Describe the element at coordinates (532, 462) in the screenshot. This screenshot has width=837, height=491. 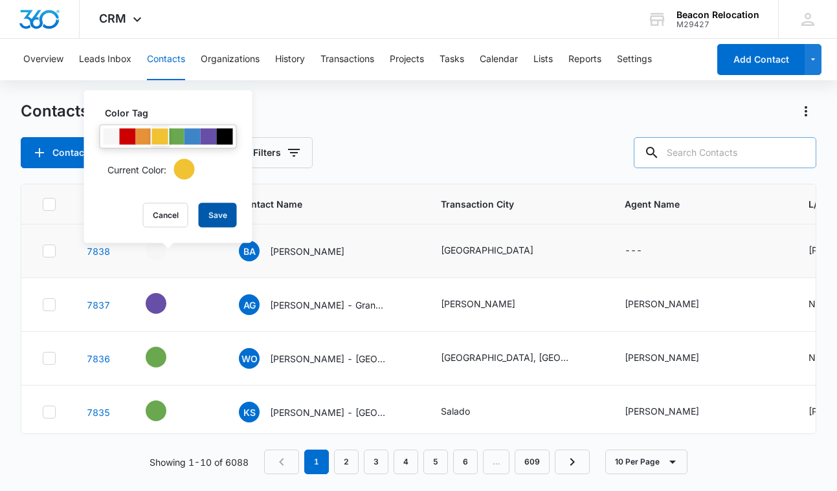
I see `a: Page 609` at that location.